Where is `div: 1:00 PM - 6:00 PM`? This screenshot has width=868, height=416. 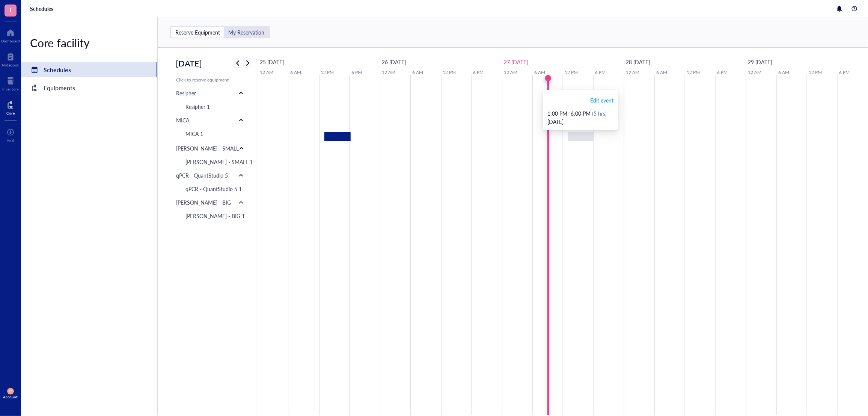
div: 1:00 PM - 6:00 PM is located at coordinates (581, 113).